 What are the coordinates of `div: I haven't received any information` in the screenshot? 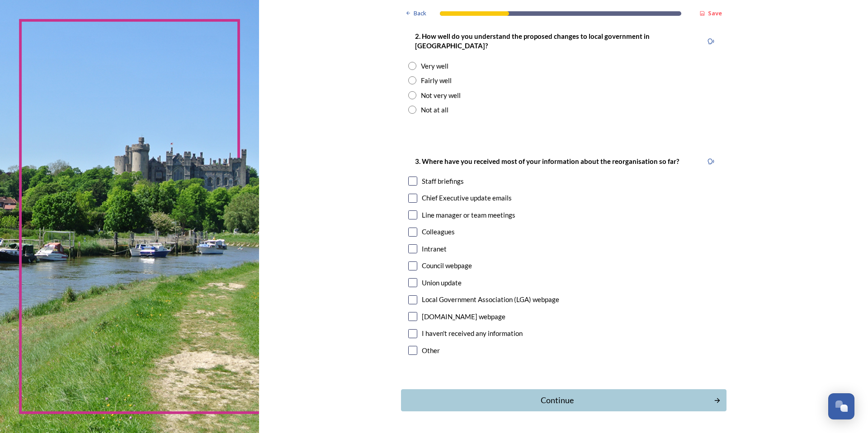 It's located at (472, 333).